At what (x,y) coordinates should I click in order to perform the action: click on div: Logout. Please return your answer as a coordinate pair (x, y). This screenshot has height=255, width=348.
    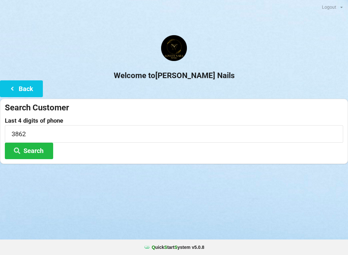
    Looking at the image, I should click on (329, 7).